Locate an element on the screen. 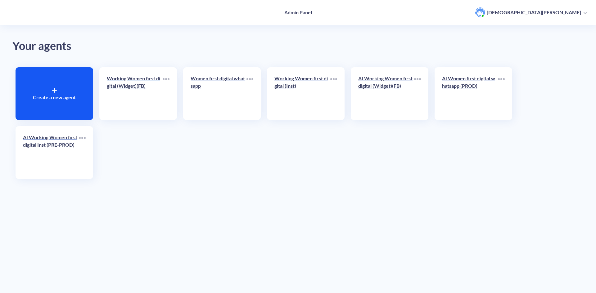 This screenshot has width=596, height=293. p: Working Women first digital (Widget)(FB) is located at coordinates (135, 82).